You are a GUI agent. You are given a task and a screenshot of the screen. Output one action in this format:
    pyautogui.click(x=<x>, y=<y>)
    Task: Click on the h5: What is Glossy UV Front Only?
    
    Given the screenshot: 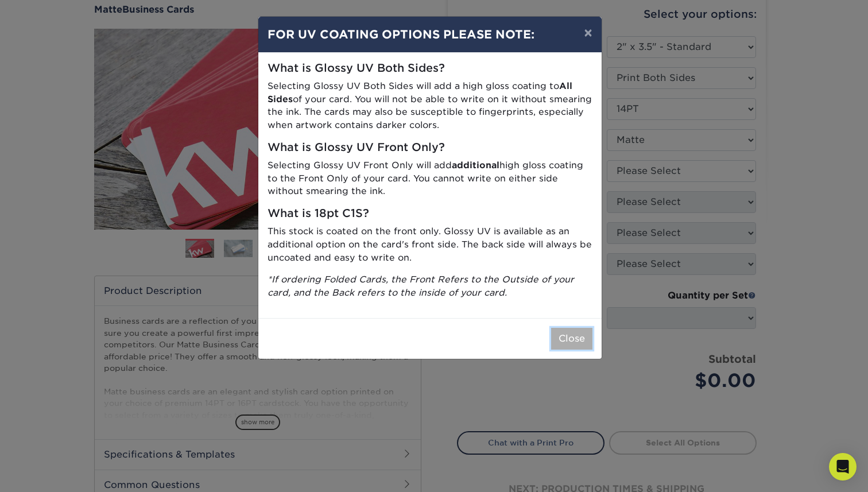 What is the action you would take?
    pyautogui.click(x=430, y=147)
    